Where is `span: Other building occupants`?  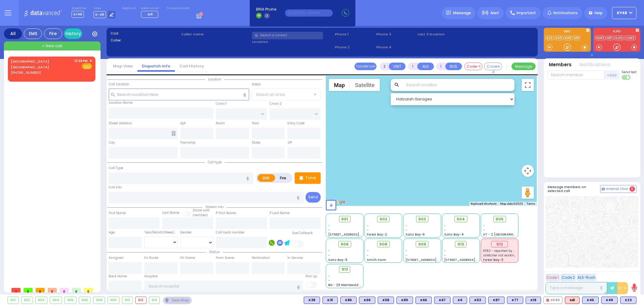
span: Other building occupants is located at coordinates (174, 133).